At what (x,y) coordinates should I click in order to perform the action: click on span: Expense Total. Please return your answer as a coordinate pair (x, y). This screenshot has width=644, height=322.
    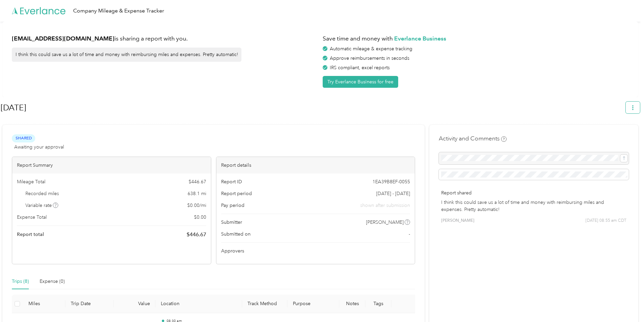
    Looking at the image, I should click on (32, 217).